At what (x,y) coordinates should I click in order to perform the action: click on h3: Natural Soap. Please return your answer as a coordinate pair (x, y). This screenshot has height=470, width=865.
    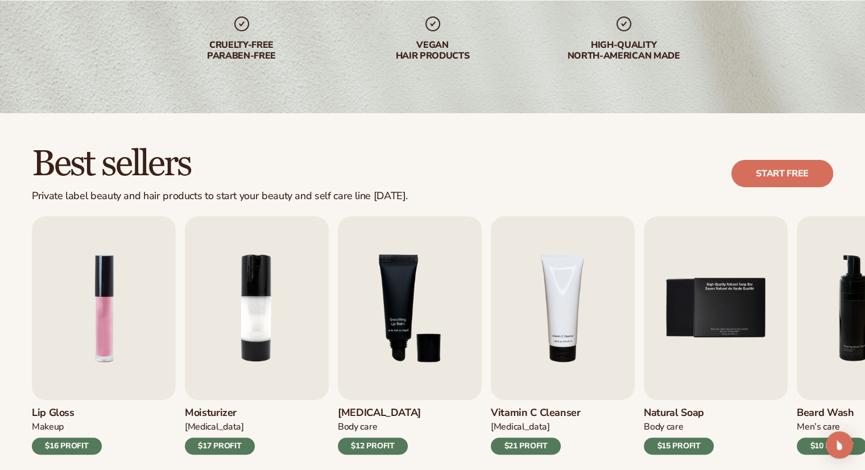
    Looking at the image, I should click on (678, 413).